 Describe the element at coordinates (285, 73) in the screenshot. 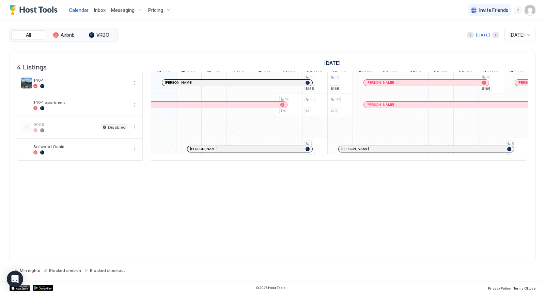

I see `span: 19` at that location.